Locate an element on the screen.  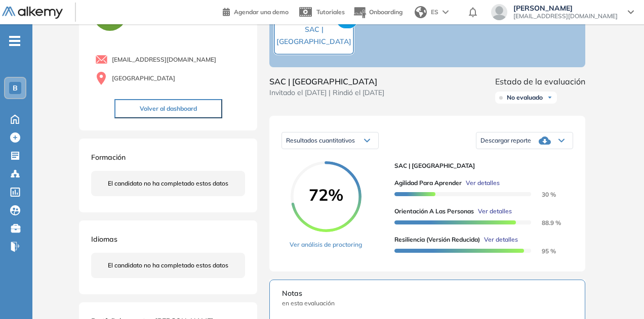
a: Agendar una demo is located at coordinates (256, 11).